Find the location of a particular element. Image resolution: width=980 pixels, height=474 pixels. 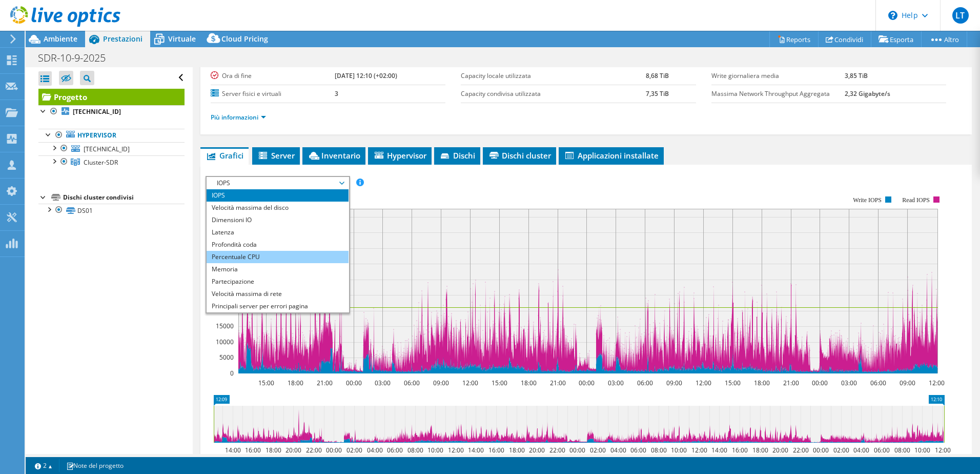

li: Partecipazione is located at coordinates (277, 282).